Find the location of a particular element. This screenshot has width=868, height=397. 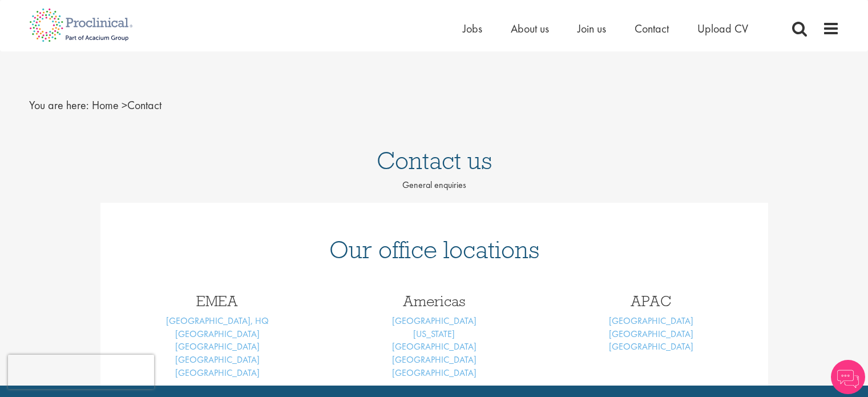

span: Join us is located at coordinates (591, 29).